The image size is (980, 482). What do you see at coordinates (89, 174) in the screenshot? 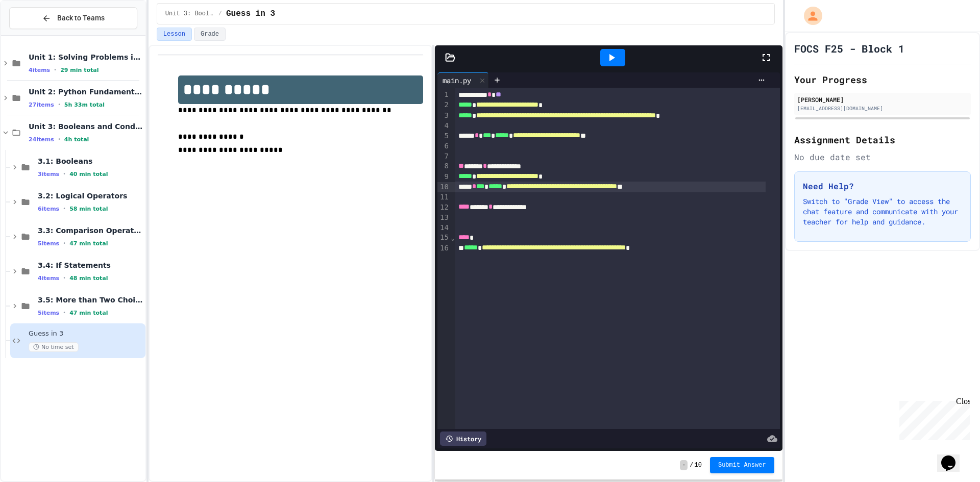
I see `span: 40 min total` at bounding box center [89, 174].